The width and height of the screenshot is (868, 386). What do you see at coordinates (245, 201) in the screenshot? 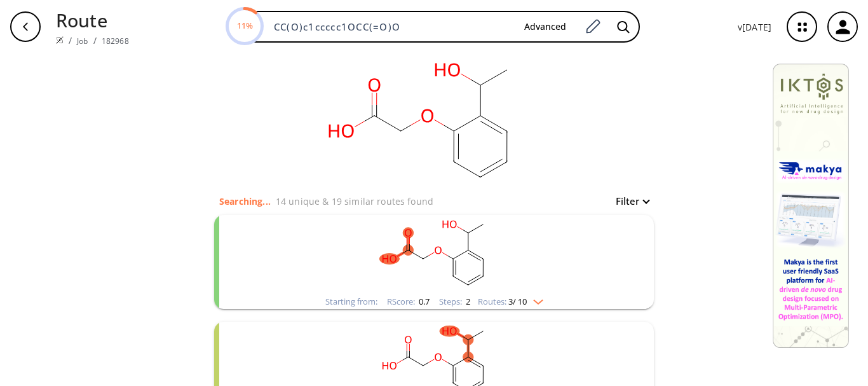
I see `p: Searching...` at bounding box center [245, 201].